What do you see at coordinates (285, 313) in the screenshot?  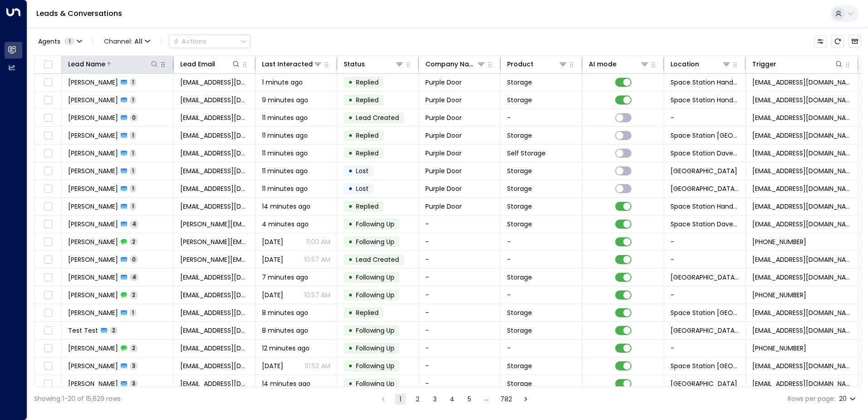 I see `span: 8 minutes ago` at bounding box center [285, 313].